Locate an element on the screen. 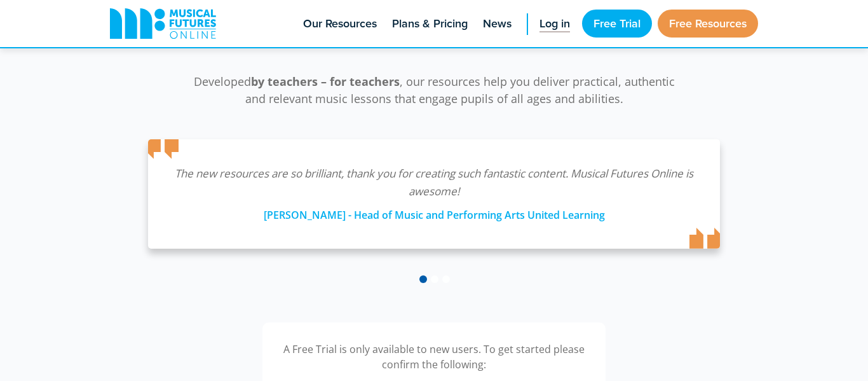 The image size is (868, 381). span: Our Resources is located at coordinates (340, 24).